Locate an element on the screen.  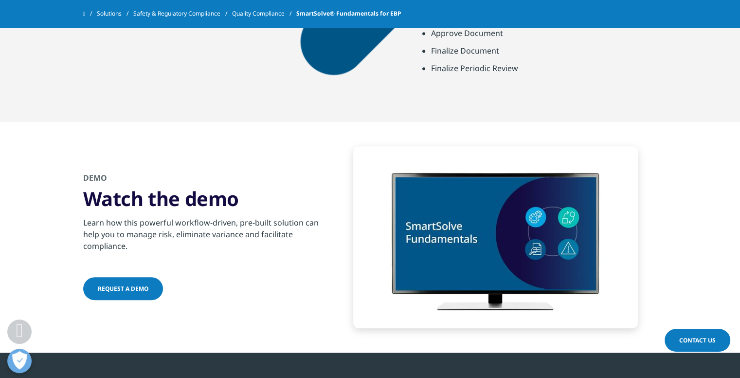
li: Finalize Document is located at coordinates (544, 54).